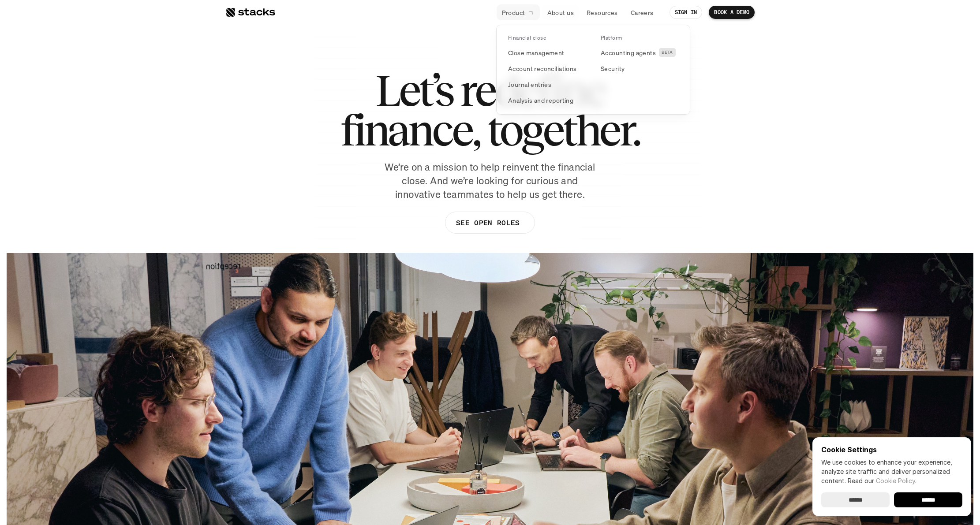 The width and height of the screenshot is (980, 525). What do you see at coordinates (513, 12) in the screenshot?
I see `p: Product` at bounding box center [513, 12].